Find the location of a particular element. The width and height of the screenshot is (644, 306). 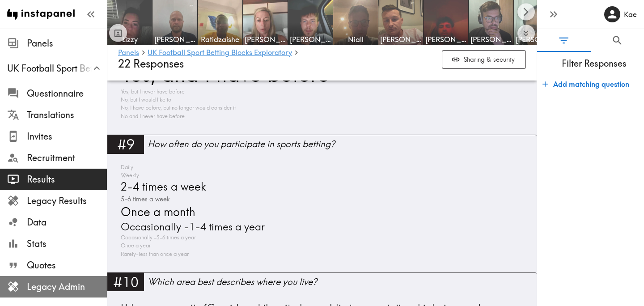

span: Daily is located at coordinates (126, 167).